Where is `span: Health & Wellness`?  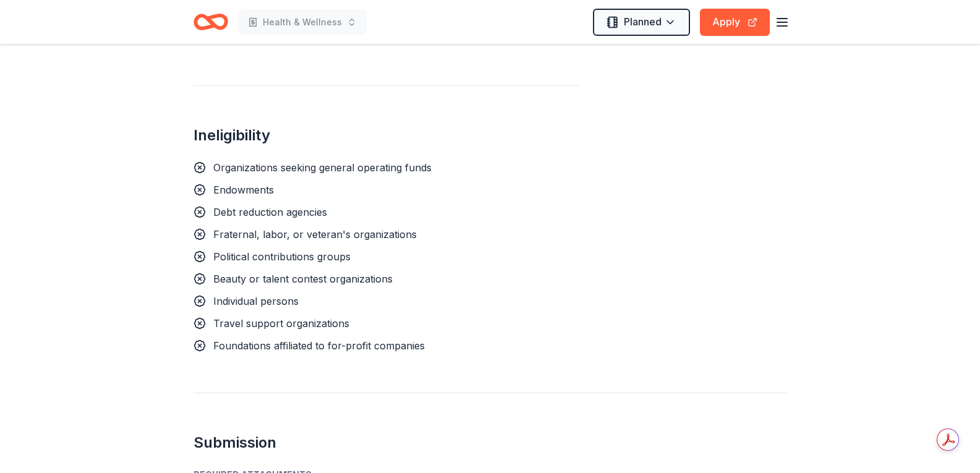
span: Health & Wellness is located at coordinates (302, 22).